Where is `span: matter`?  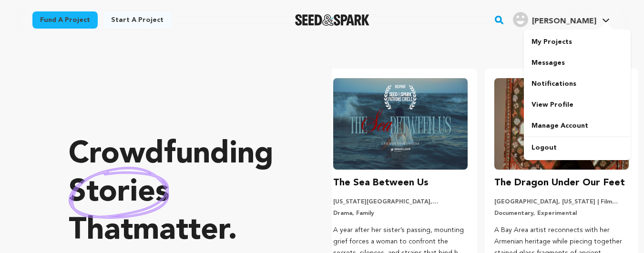 span: matter is located at coordinates (180, 231).